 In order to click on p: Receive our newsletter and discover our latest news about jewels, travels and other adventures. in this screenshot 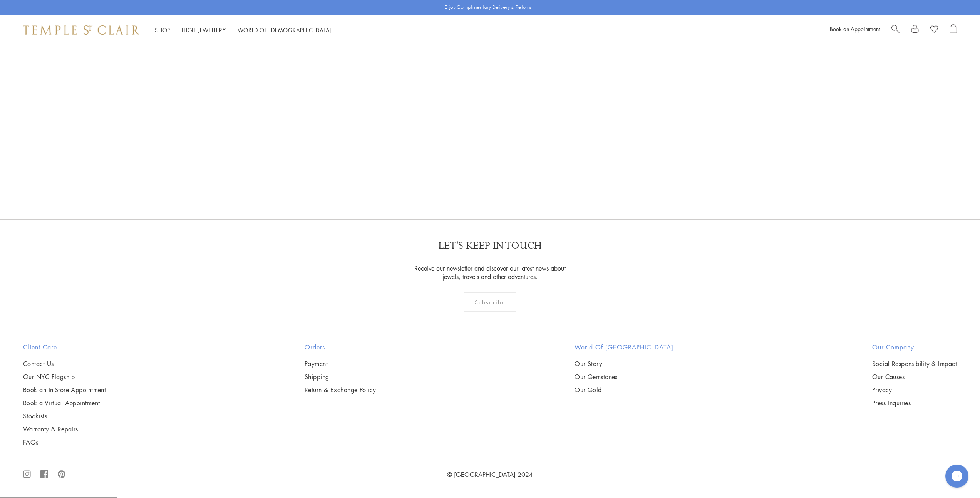, I will do `click(490, 273)`.